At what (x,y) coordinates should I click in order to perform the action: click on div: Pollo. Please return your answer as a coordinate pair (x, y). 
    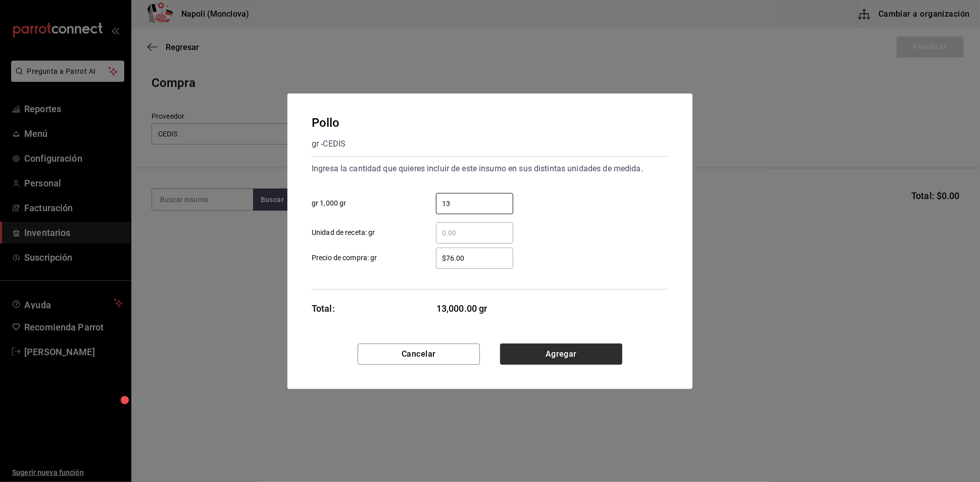
    Looking at the image, I should click on (328, 123).